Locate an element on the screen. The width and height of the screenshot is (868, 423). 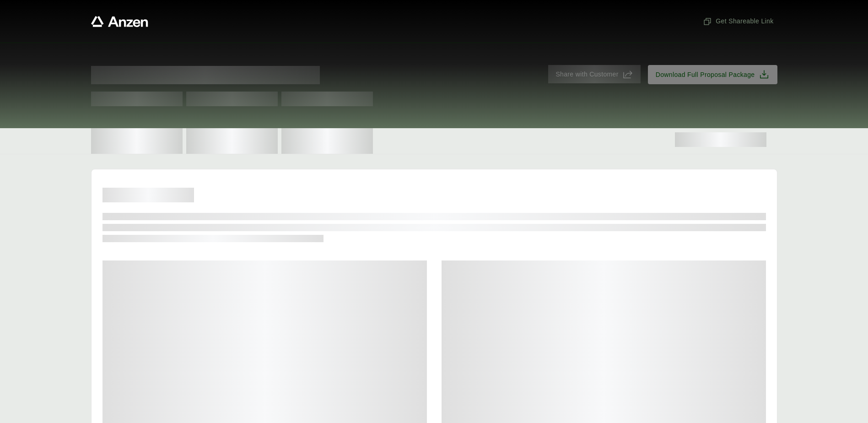
button: Get Shareable Link is located at coordinates (738, 21).